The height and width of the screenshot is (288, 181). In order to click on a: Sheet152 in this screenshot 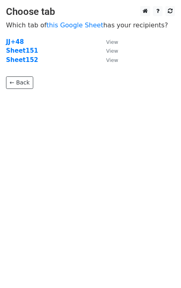, I will do `click(22, 60)`.